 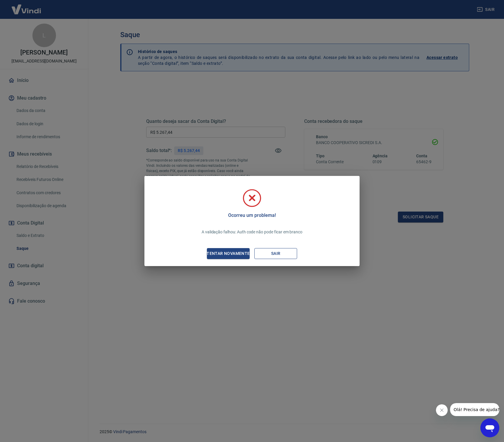 What do you see at coordinates (228, 254) in the screenshot?
I see `div: Tentar novamente` at bounding box center [228, 254].